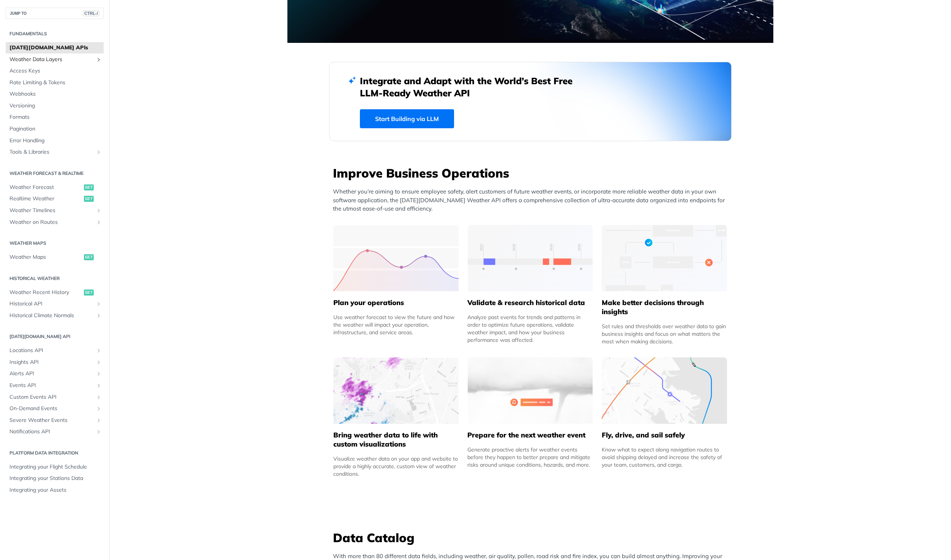 Image resolution: width=951 pixels, height=560 pixels. What do you see at coordinates (395, 303) in the screenshot?
I see `h5: Plan your operations` at bounding box center [395, 303].